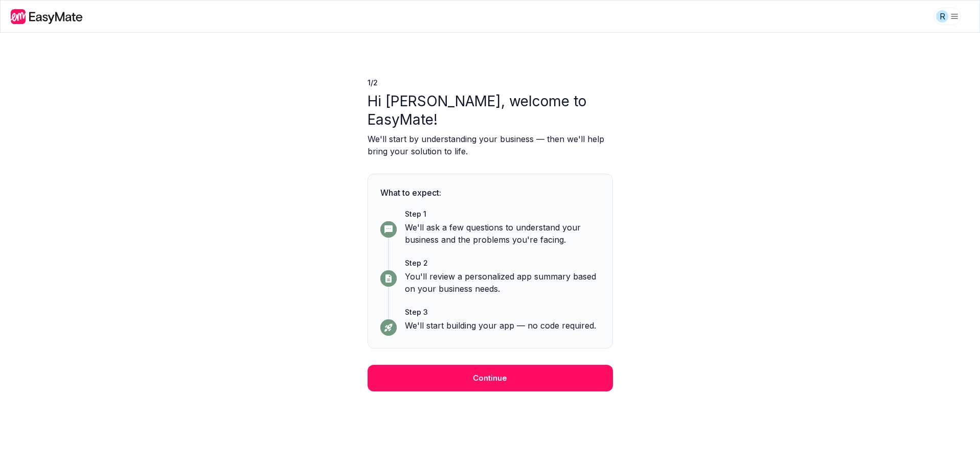 The image size is (980, 465). I want to click on p: We'll start by understanding your business — then we'll help bring your solution to life., so click(490, 145).